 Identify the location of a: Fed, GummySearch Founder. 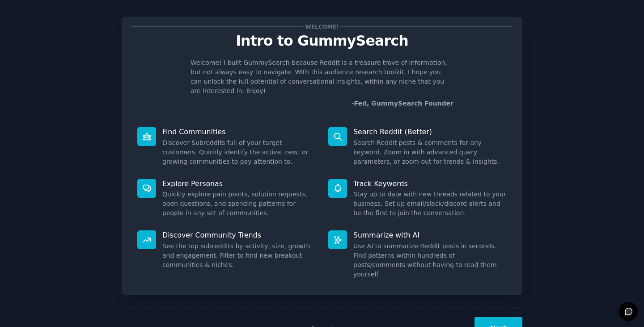
(403, 103).